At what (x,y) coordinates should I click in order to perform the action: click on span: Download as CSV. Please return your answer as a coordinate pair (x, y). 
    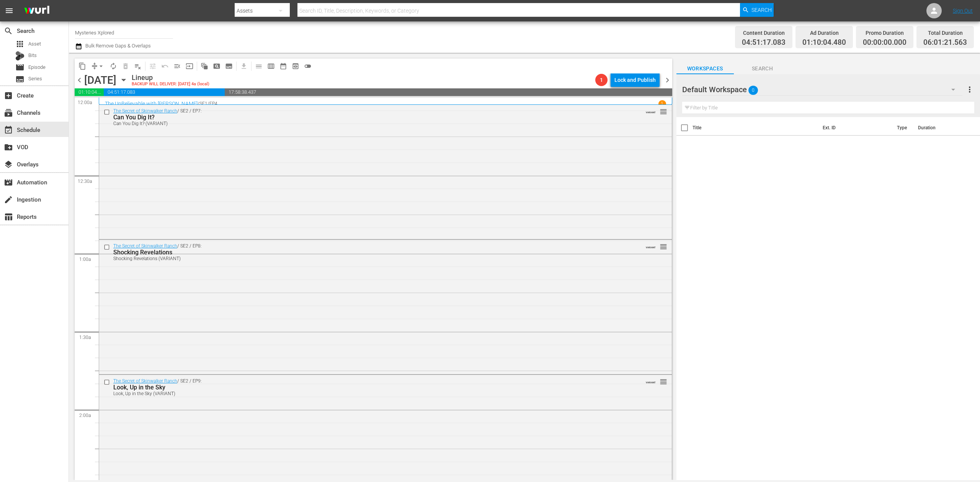
    Looking at the image, I should click on (242, 66).